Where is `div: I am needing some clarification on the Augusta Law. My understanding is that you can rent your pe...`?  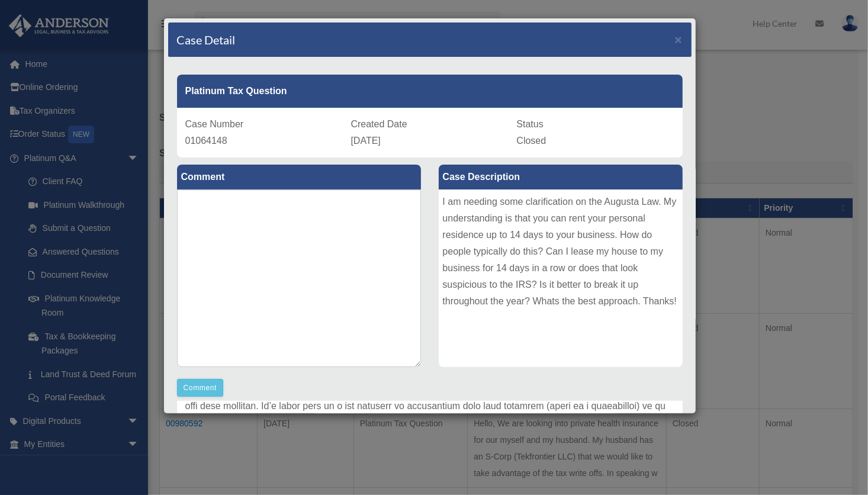 div: I am needing some clarification on the Augusta Law. My understanding is that you can rent your pe... is located at coordinates (561, 279).